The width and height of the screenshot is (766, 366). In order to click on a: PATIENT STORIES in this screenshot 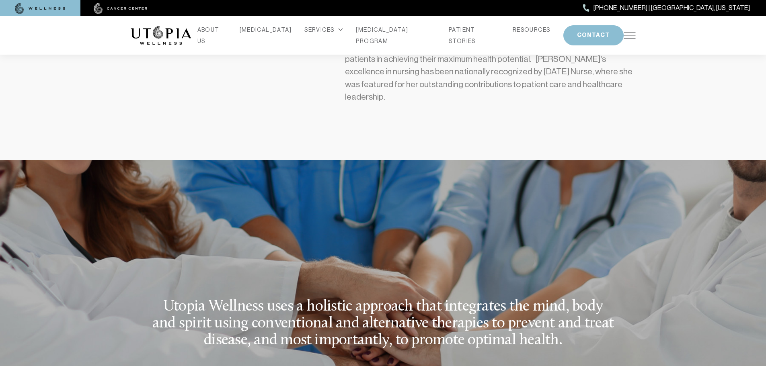, I will do `click(474, 35)`.